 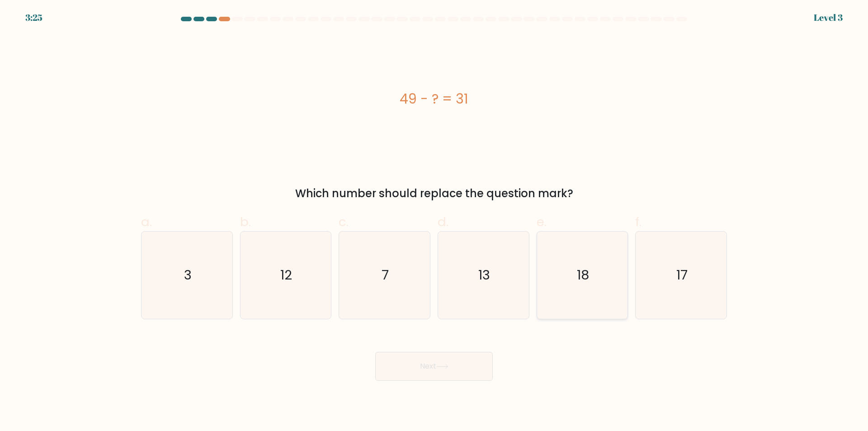 What do you see at coordinates (245, 222) in the screenshot?
I see `span: b.` at bounding box center [245, 222].